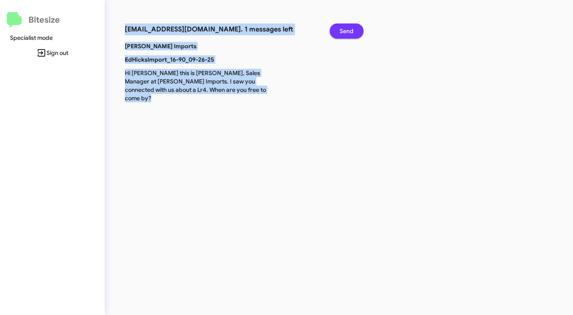  What do you see at coordinates (347, 31) in the screenshot?
I see `span: Send` at bounding box center [347, 31].